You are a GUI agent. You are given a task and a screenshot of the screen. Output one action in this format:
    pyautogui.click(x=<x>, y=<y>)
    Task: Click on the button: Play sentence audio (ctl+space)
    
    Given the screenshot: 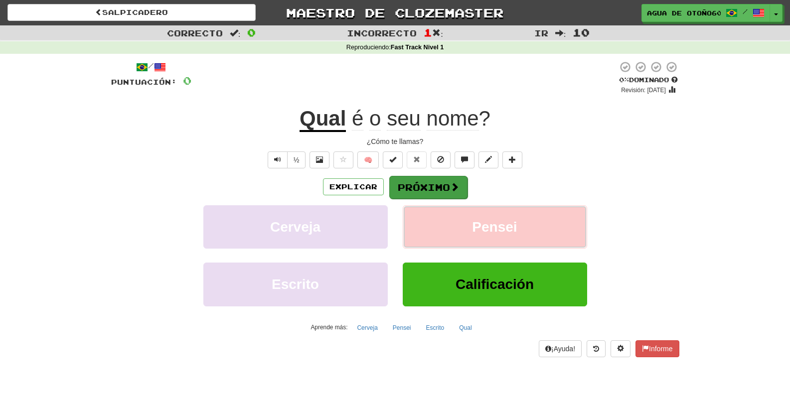 What is the action you would take?
    pyautogui.click(x=278, y=160)
    